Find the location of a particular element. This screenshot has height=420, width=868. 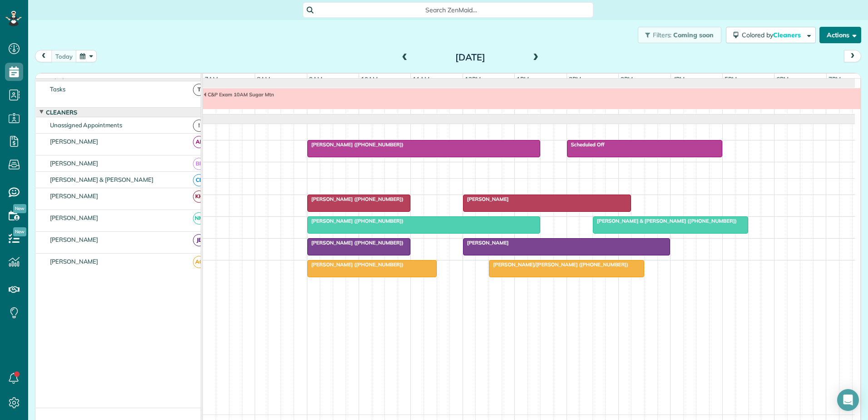

button: prev is located at coordinates (43, 56).